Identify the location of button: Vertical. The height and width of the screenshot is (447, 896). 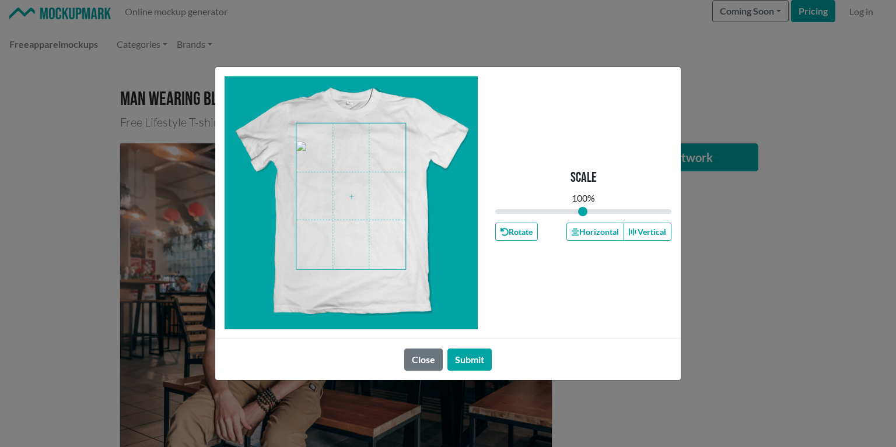
(647, 232).